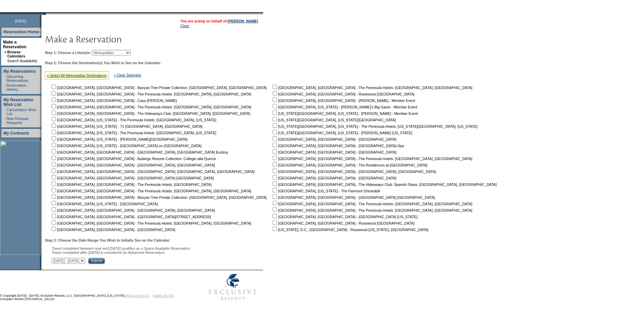  Describe the element at coordinates (14, 45) in the screenshot. I see `a: Make a Reservation` at that location.